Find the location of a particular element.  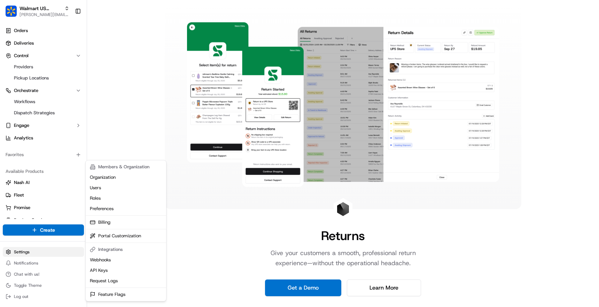

a: 📗Knowledge Base is located at coordinates (30, 104).